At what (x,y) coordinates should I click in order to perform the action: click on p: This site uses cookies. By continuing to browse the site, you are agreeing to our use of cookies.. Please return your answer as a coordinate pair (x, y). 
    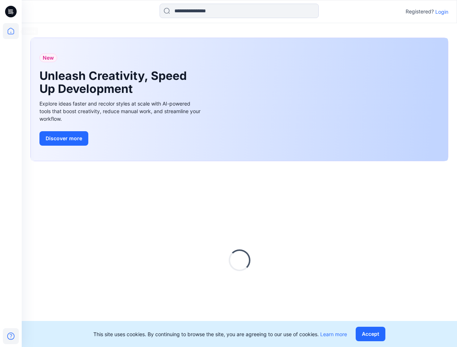
    Looking at the image, I should click on (220, 334).